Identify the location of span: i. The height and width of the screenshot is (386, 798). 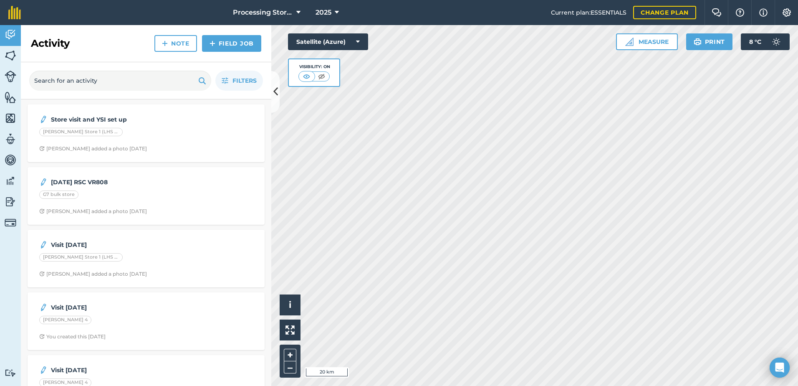
(290, 304).